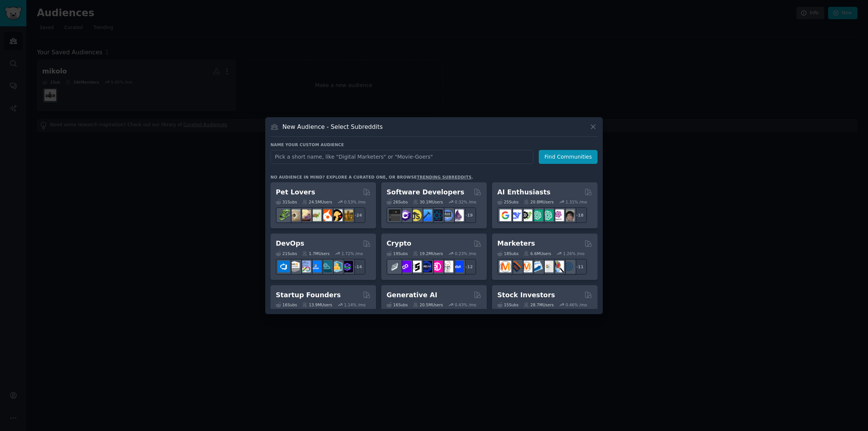 The width and height of the screenshot is (868, 431). I want to click on div: 0.43 % /mo, so click(466, 305).